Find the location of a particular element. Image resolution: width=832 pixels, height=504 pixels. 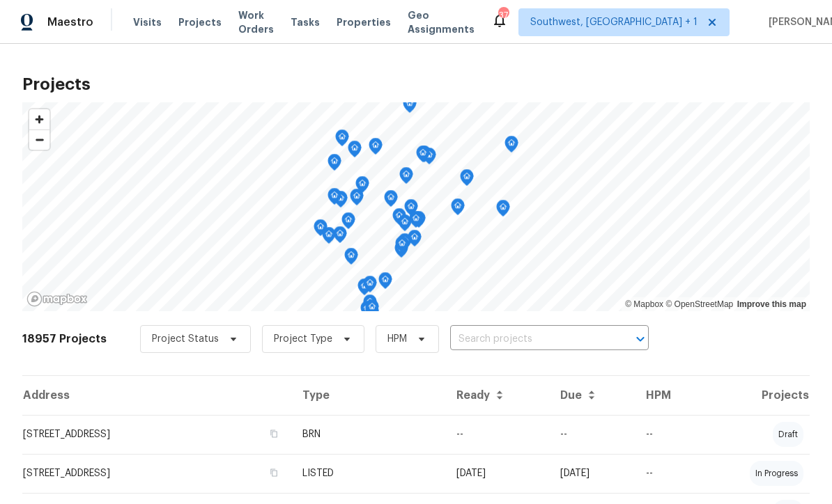

a: Mapbox homepage is located at coordinates (57, 299).